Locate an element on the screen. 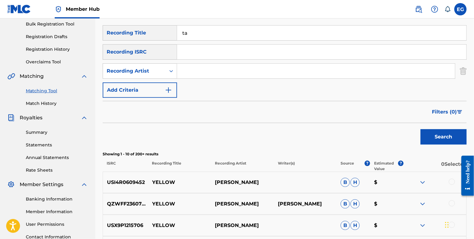 Image resolution: width=474 pixels, height=239 pixels. img: Royalties is located at coordinates (11, 118).